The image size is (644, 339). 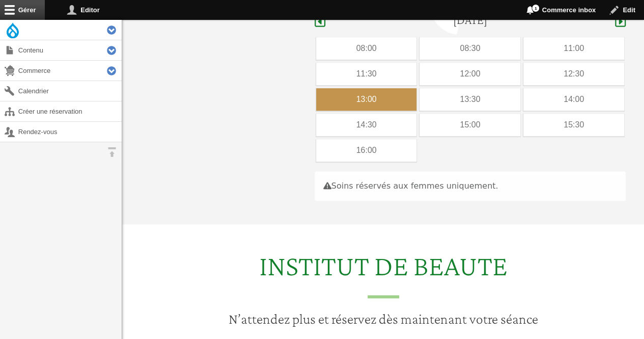 I want to click on span: 1, so click(x=535, y=8).